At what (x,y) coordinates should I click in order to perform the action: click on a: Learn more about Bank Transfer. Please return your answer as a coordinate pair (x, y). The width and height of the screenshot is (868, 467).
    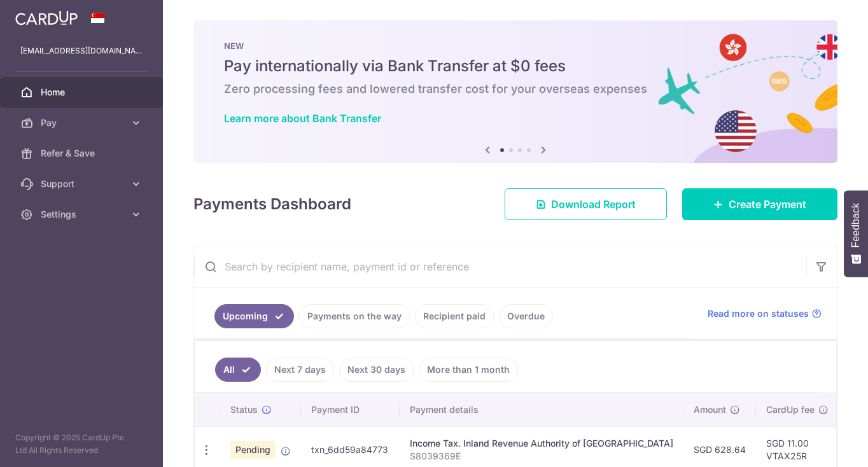
    Looking at the image, I should click on (303, 118).